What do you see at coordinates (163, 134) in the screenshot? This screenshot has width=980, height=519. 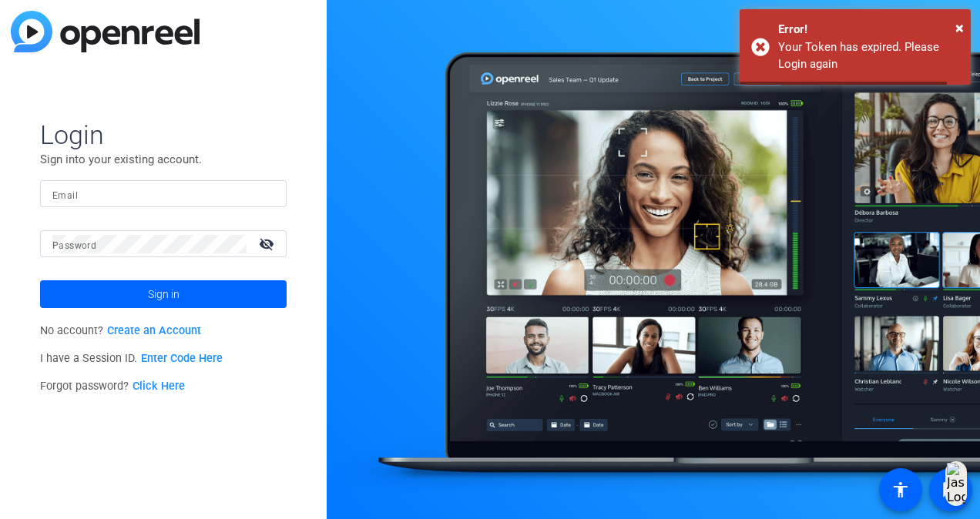 I see `span: Login` at bounding box center [163, 134].